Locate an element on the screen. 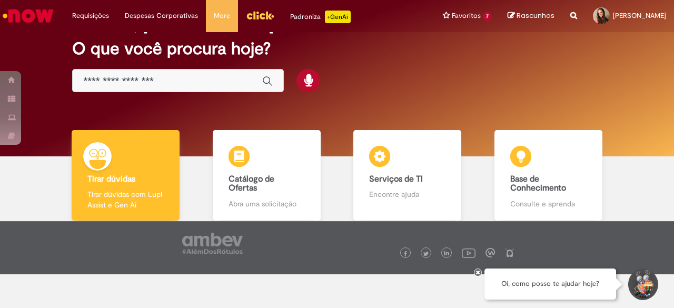 The width and height of the screenshot is (674, 308). b: Base de Conhecimento is located at coordinates (538, 184).